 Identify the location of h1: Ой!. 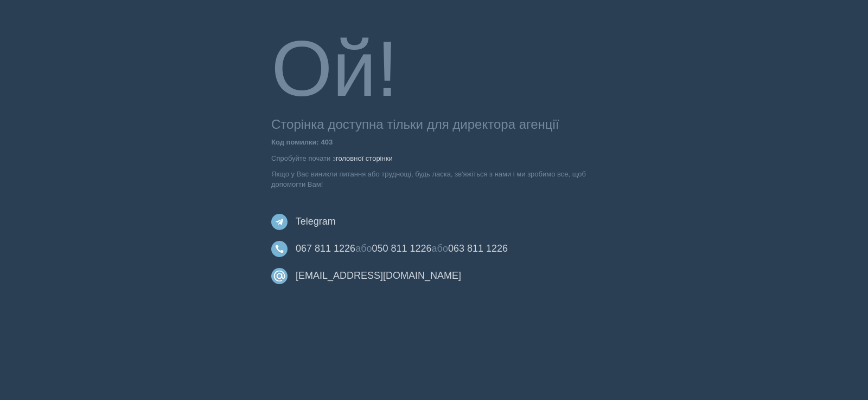
(434, 69).